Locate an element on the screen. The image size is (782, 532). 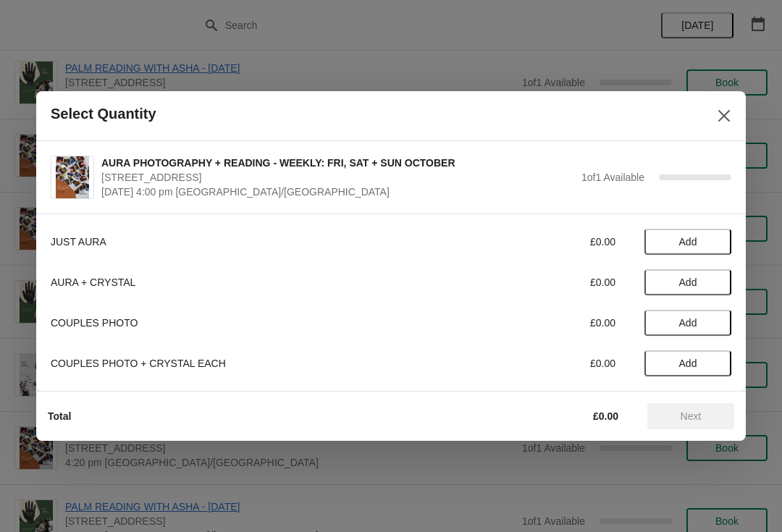
div: JUST AURA is located at coordinates (251, 241).